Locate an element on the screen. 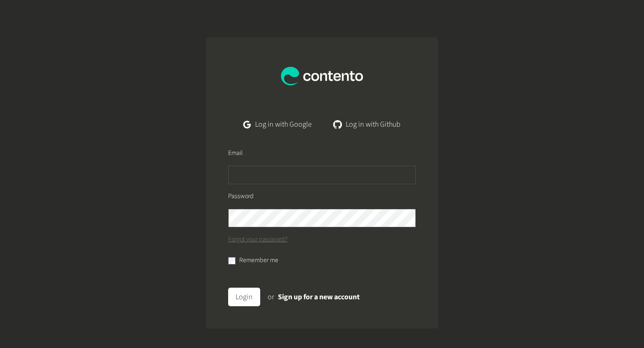 The height and width of the screenshot is (348, 644). a: Log in with Google is located at coordinates (277, 124).